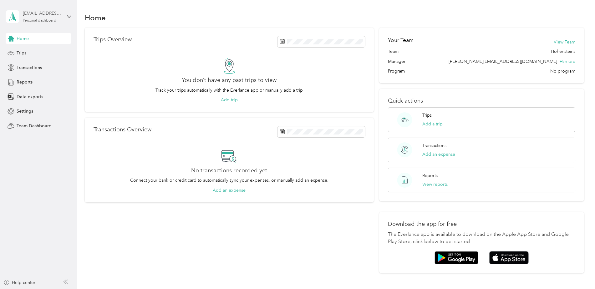 This screenshot has width=595, height=289. Describe the element at coordinates (565, 42) in the screenshot. I see `button: View Team` at that location.